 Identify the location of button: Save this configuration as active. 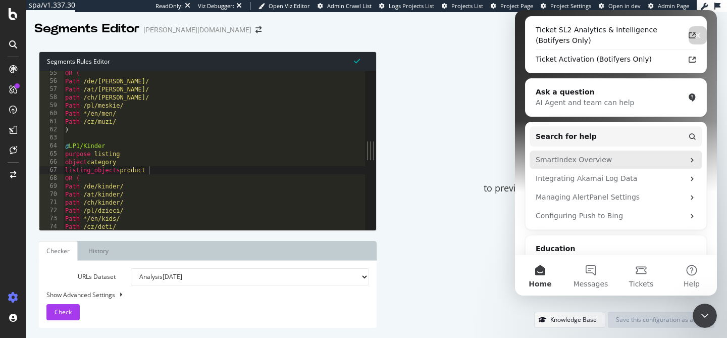
(661, 320).